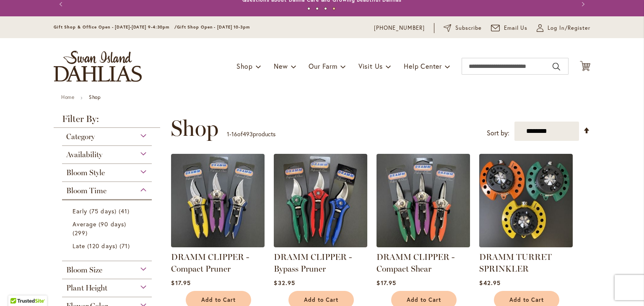 Image resolution: width=644 pixels, height=306 pixels. I want to click on span: 493, so click(248, 134).